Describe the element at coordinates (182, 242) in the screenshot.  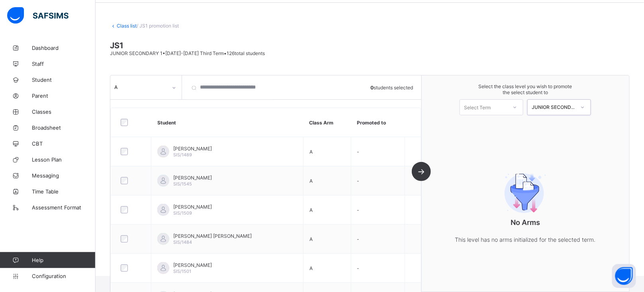
I see `span: SIS/1484` at that location.